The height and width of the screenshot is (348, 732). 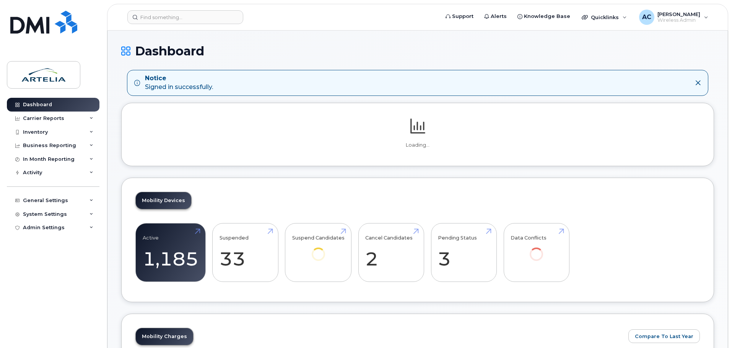 I want to click on a: Data Conflicts, so click(x=536, y=249).